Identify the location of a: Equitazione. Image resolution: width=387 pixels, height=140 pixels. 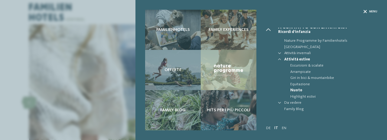
(334, 84).